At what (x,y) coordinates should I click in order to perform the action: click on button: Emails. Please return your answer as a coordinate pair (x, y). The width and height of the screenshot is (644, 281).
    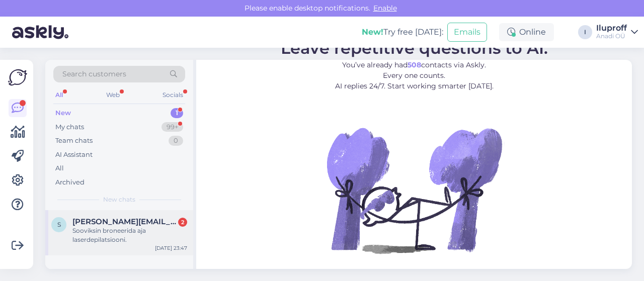
    Looking at the image, I should click on (467, 32).